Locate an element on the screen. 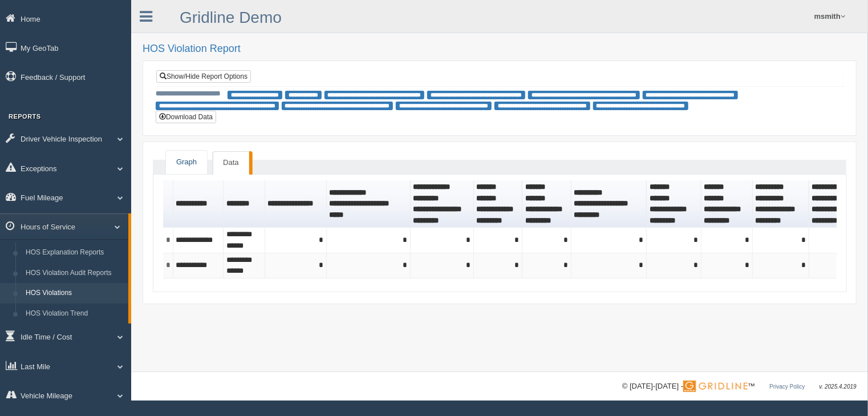 This screenshot has width=868, height=416. button: Download Data is located at coordinates (186, 117).